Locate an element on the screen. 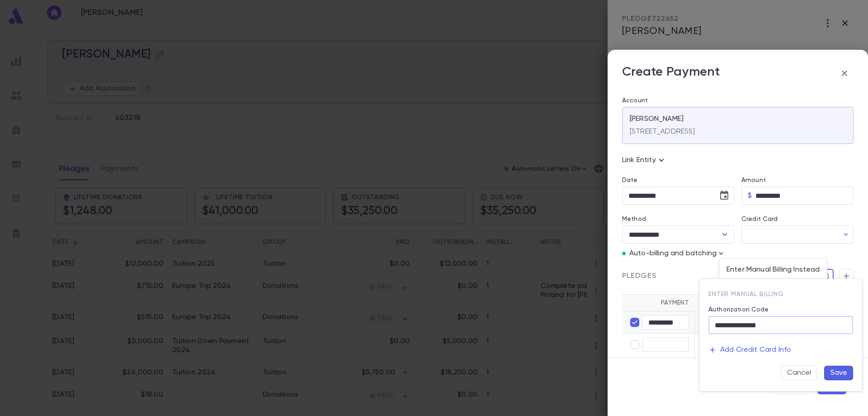  button: Add Credit Card Info is located at coordinates (750, 350).